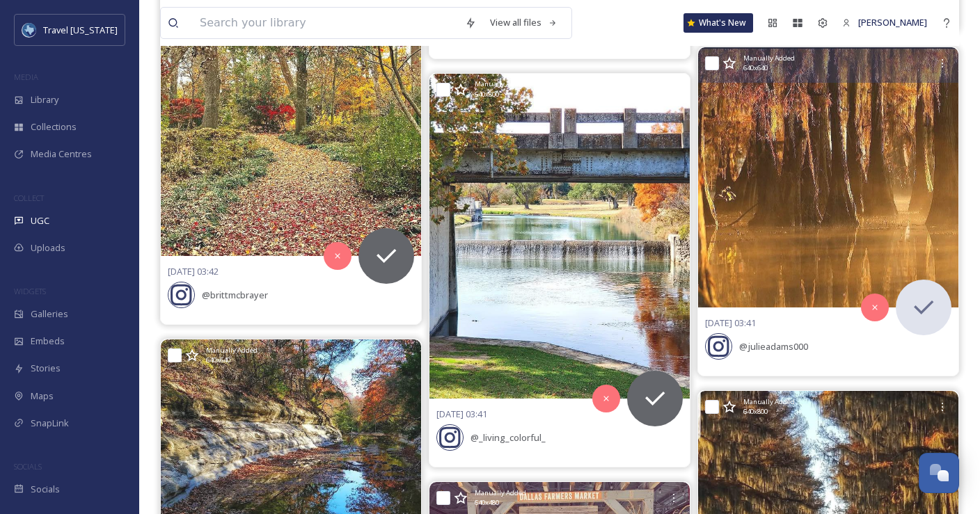  Describe the element at coordinates (939, 473) in the screenshot. I see `button: Open Chat` at that location.